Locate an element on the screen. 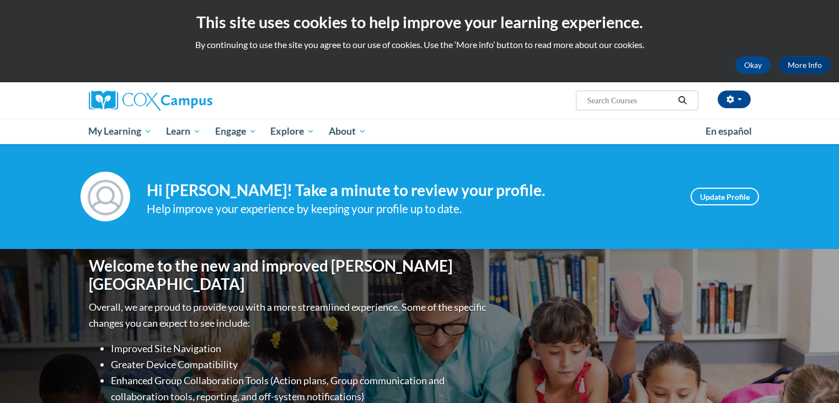 Image resolution: width=839 pixels, height=403 pixels. span: Learn is located at coordinates (183, 131).